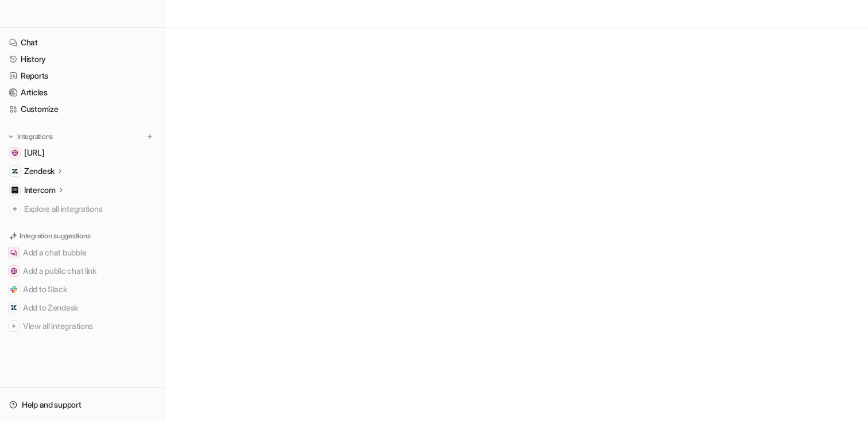 Image resolution: width=868 pixels, height=422 pixels. What do you see at coordinates (14, 290) in the screenshot?
I see `img: Add to Slack` at bounding box center [14, 290].